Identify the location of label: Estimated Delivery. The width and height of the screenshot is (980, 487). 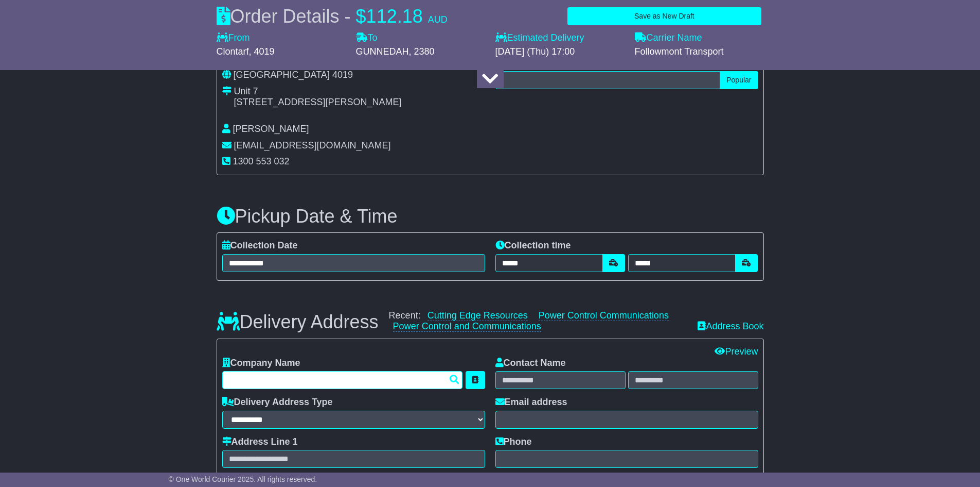
(560, 38).